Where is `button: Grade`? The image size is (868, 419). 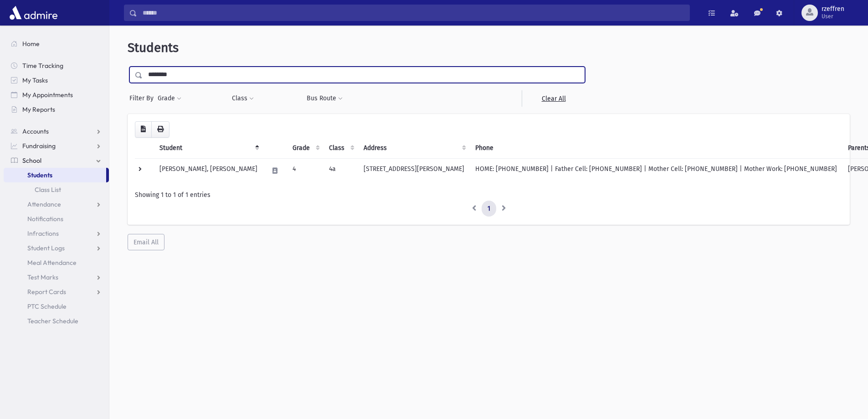
button: Grade is located at coordinates (169, 99).